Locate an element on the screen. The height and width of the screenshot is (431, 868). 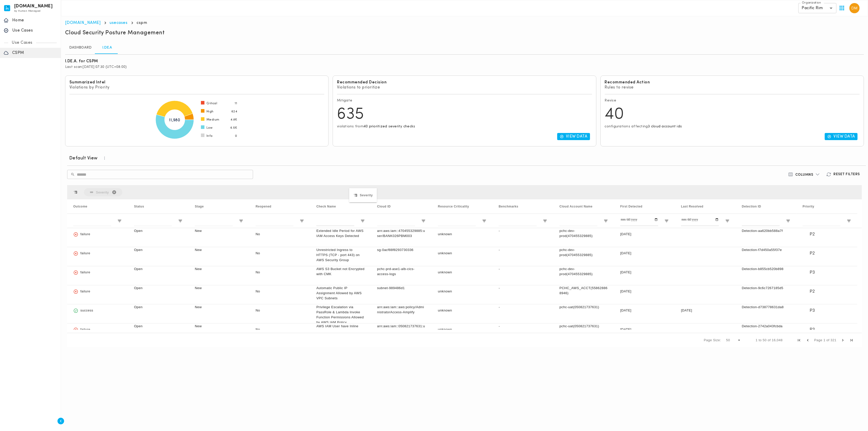
div: Row Groups is located at coordinates (103, 193).